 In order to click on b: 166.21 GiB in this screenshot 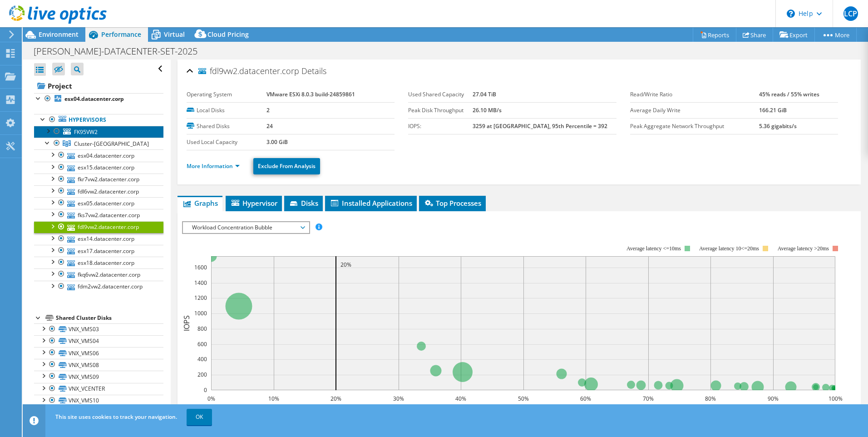, I will do `click(773, 110)`.